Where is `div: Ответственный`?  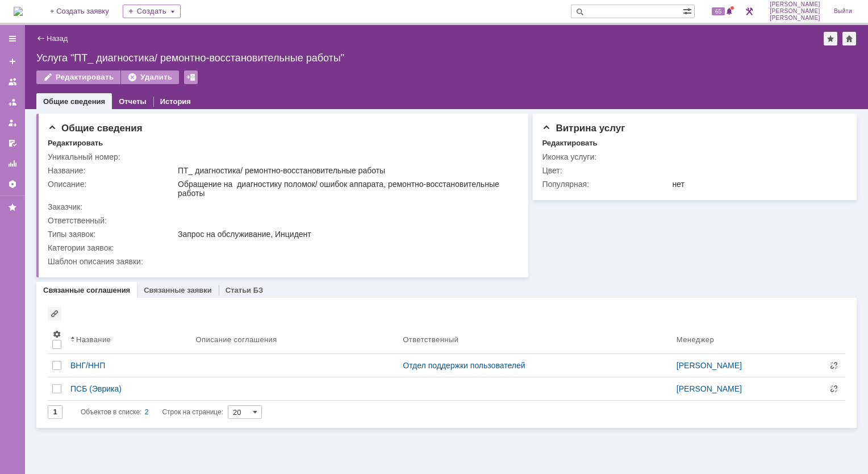 div: Ответственный is located at coordinates (430, 339).